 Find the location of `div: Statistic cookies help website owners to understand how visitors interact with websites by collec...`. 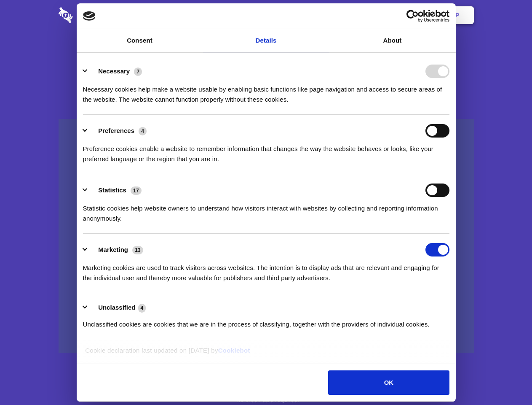

div: Statistic cookies help website owners to understand how visitors interact with websites by collec... is located at coordinates (266, 210).